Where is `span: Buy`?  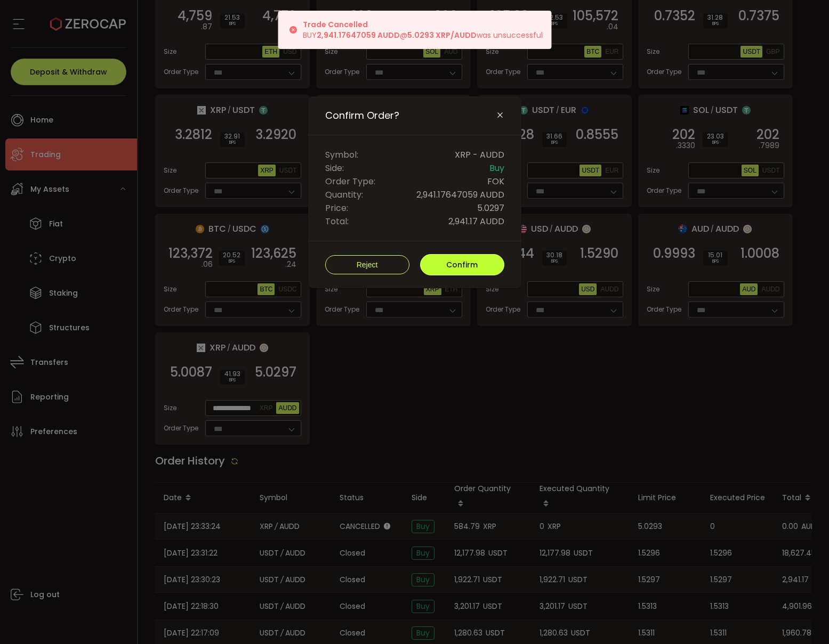 span: Buy is located at coordinates (497, 168).